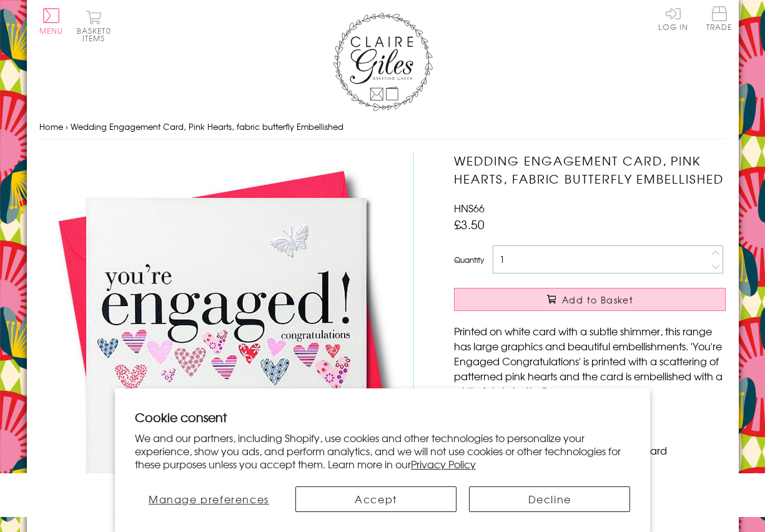 The height and width of the screenshot is (532, 765). Describe the element at coordinates (209, 499) in the screenshot. I see `button: Manage preferences` at that location.